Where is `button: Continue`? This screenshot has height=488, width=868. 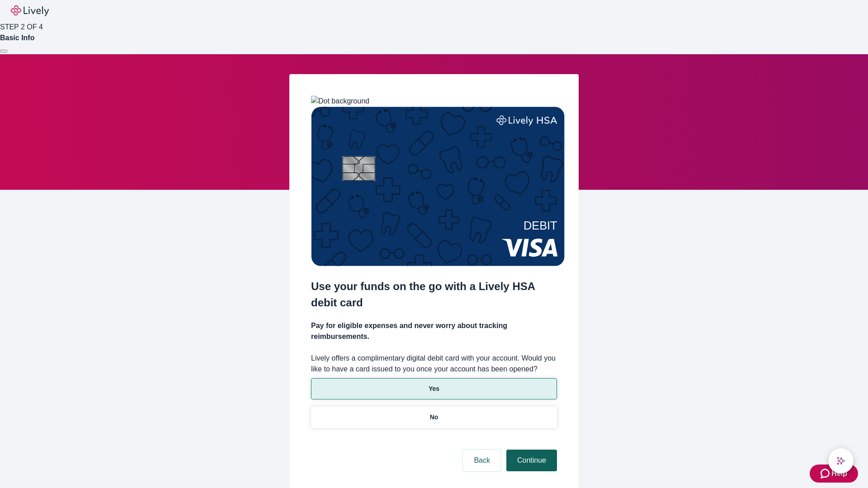 button: Continue is located at coordinates (532, 461).